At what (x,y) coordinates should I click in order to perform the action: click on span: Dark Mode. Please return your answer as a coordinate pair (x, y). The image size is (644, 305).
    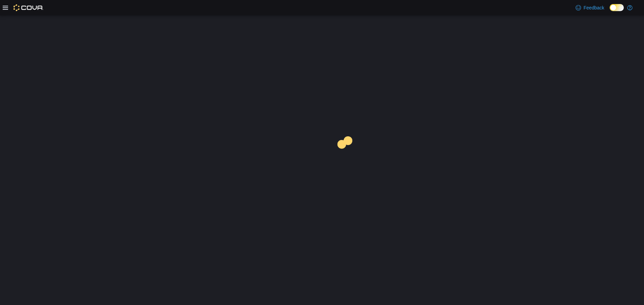
    Looking at the image, I should click on (610, 11).